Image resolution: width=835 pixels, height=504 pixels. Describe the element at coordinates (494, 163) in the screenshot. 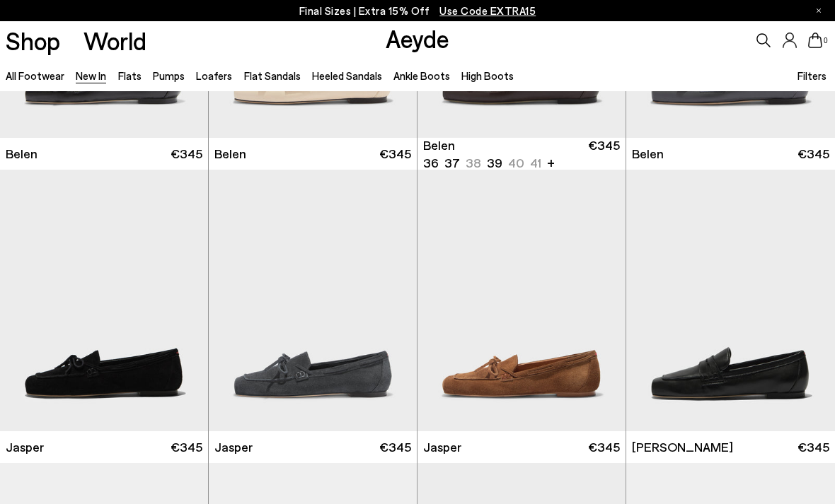

I see `li: 39` at that location.